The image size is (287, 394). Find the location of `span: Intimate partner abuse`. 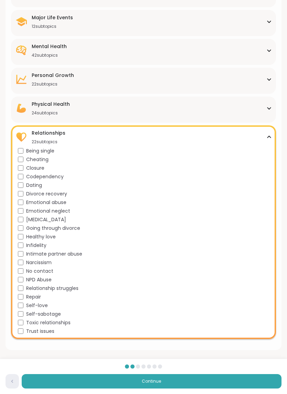

span: Intimate partner abuse is located at coordinates (54, 254).